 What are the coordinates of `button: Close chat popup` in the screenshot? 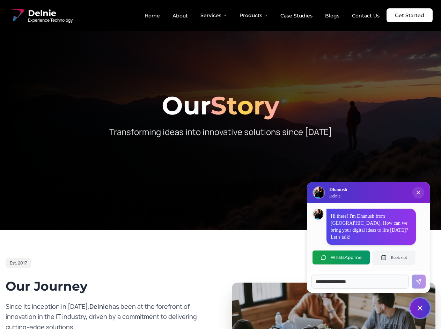 It's located at (418, 193).